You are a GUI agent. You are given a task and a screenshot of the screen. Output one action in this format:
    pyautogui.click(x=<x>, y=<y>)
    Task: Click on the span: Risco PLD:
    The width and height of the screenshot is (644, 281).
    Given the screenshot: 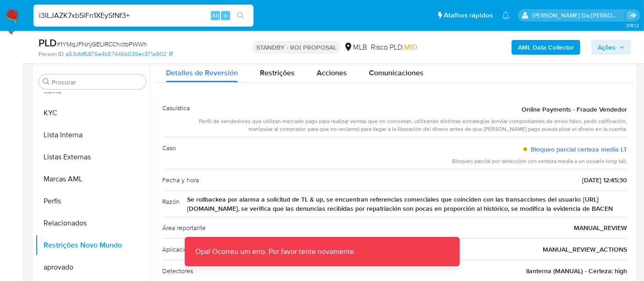 What is the action you would take?
    pyautogui.click(x=394, y=47)
    